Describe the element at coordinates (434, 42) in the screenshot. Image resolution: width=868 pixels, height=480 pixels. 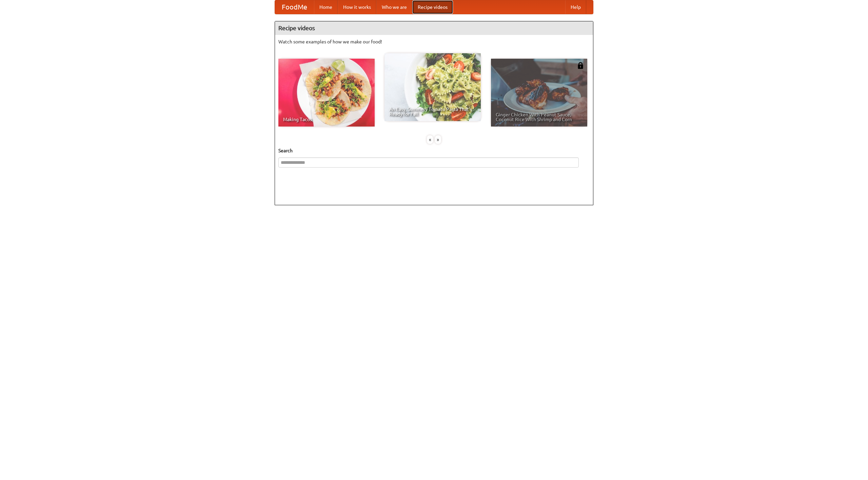
I see `p: Watch some examples of how we make our food!` at that location.